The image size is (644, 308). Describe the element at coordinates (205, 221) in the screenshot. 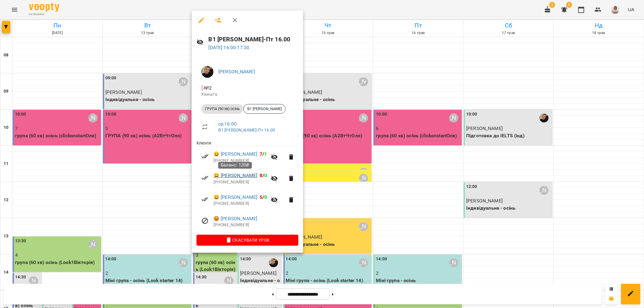

I see `svg: Візит скасовано` at that location.